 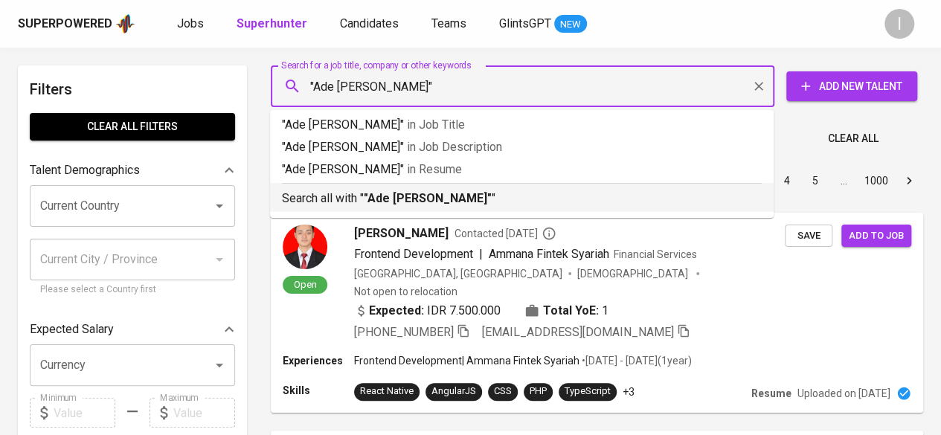 What do you see at coordinates (454, 391) in the screenshot?
I see `div: AngularJS` at bounding box center [454, 391].